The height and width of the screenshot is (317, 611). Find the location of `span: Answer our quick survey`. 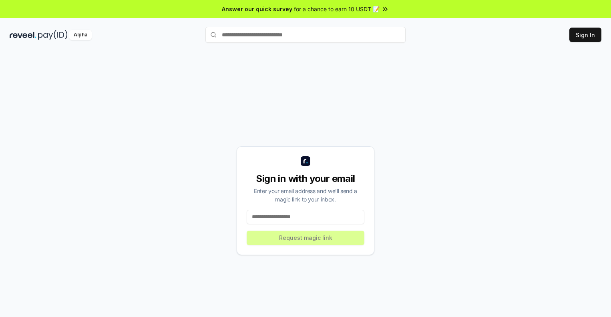

span: Answer our quick survey is located at coordinates (257, 9).